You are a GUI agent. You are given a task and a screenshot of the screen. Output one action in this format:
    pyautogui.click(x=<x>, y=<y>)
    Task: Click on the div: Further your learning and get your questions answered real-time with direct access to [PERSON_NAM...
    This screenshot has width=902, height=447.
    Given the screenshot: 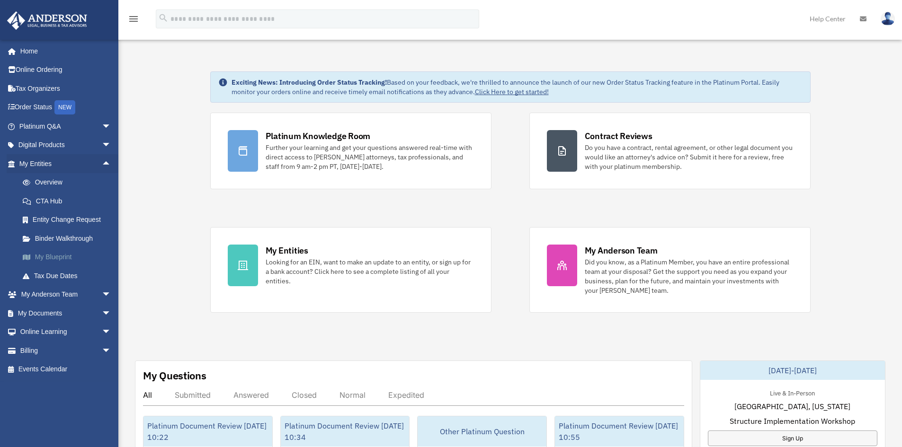 What is the action you would take?
    pyautogui.click(x=370, y=157)
    